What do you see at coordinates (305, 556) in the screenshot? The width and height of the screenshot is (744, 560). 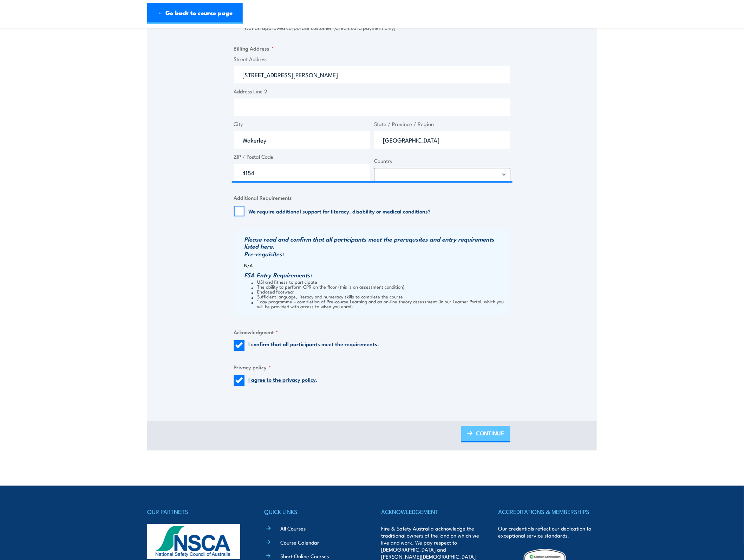 I see `a: Short Online Courses` at bounding box center [305, 556].